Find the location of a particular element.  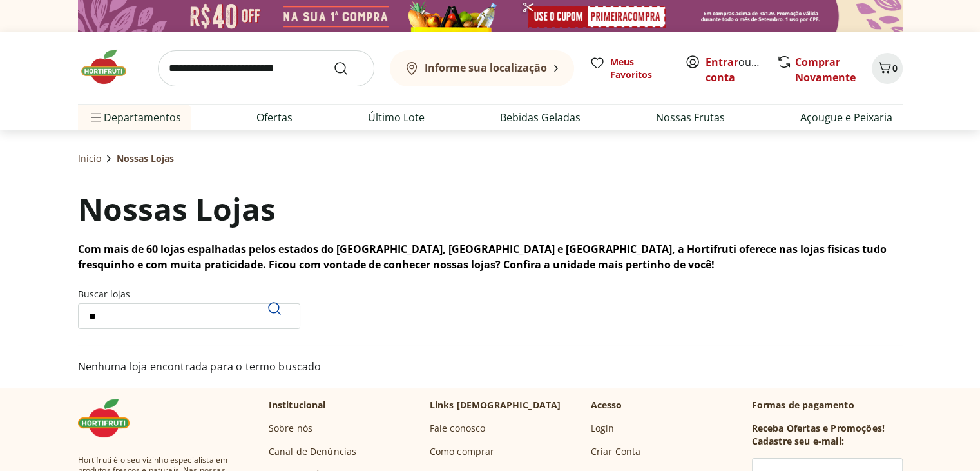

a: Último Lote is located at coordinates (396, 117).